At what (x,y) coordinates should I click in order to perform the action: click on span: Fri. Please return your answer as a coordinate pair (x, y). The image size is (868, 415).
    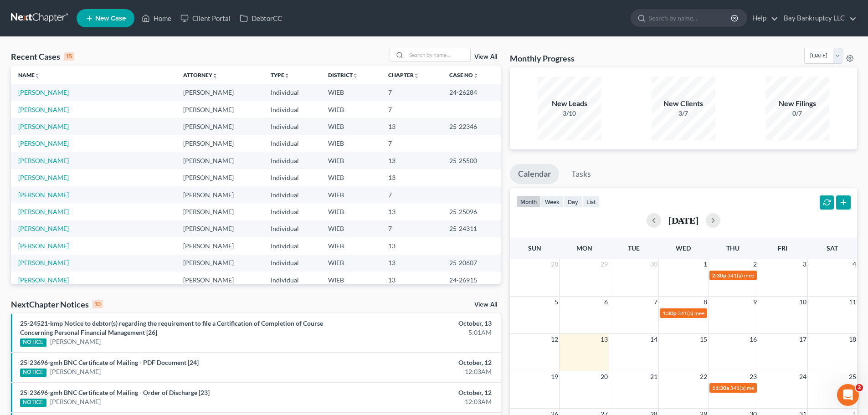
    Looking at the image, I should click on (783, 248).